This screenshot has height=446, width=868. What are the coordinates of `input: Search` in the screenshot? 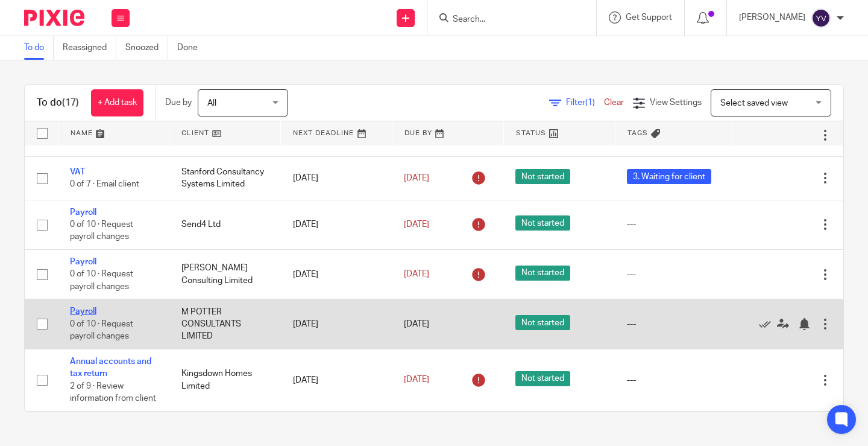 It's located at (506, 20).